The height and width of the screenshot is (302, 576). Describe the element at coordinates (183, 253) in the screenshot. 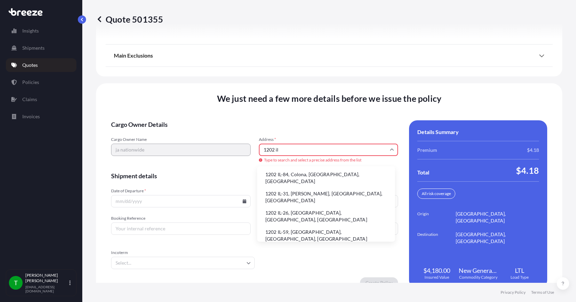

I see `span: Incoterm` at that location.